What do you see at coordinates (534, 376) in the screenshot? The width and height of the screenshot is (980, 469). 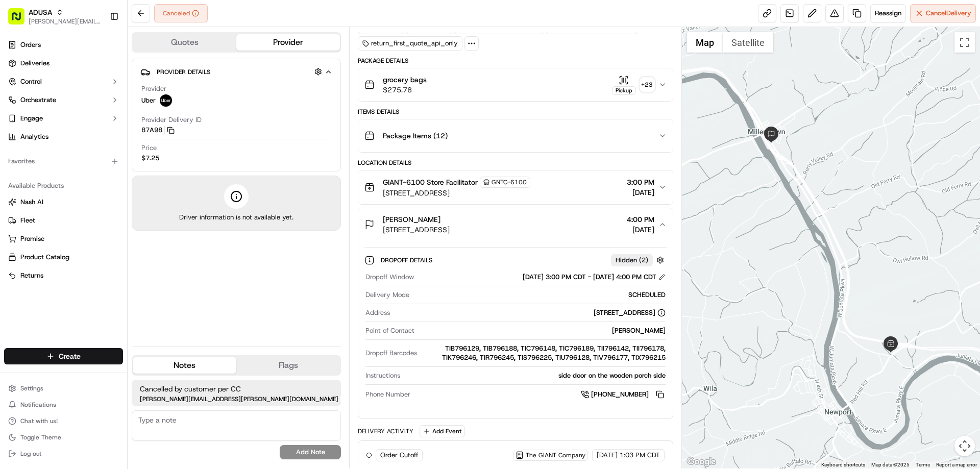 I see `div: side door on the wooden porch side` at bounding box center [534, 376].